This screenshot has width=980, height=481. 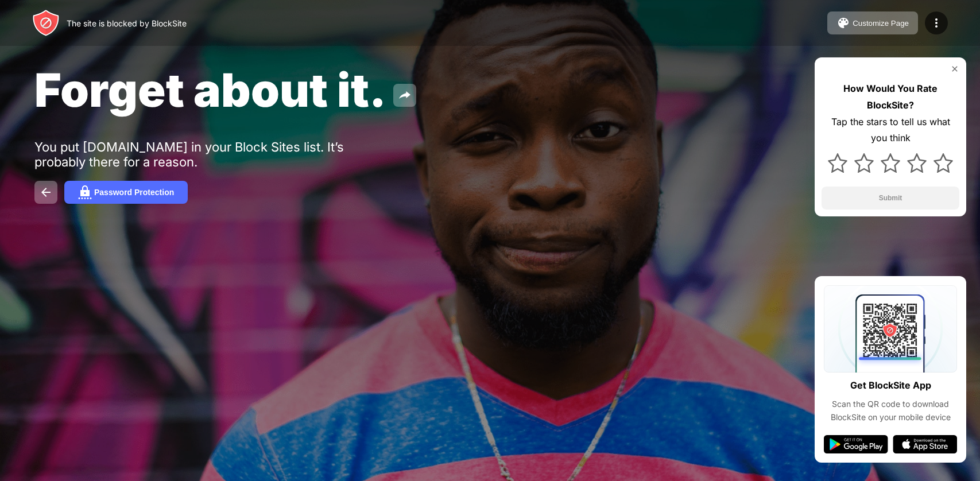 What do you see at coordinates (405, 95) in the screenshot?
I see `img: share.svg` at bounding box center [405, 95].